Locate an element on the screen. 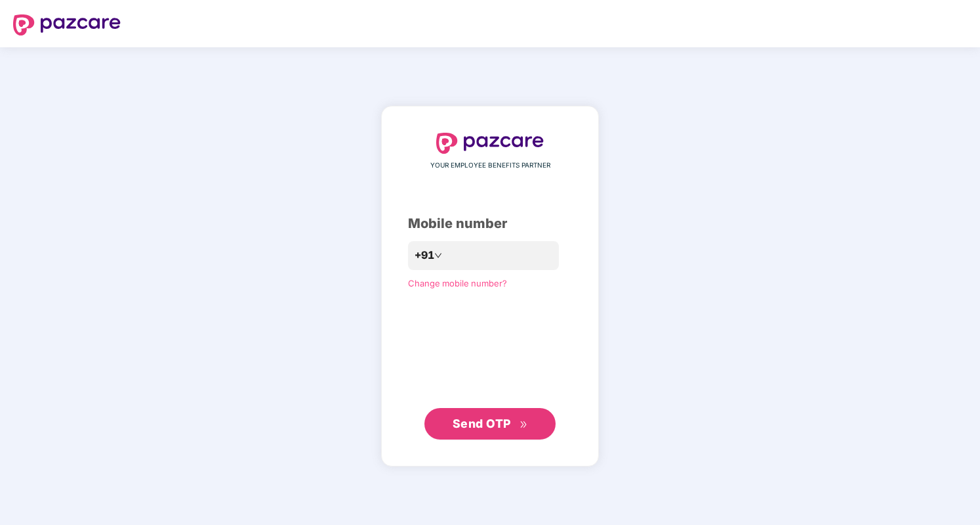 The image size is (980, 525). span: Change mobile number? is located at coordinates (457, 283).